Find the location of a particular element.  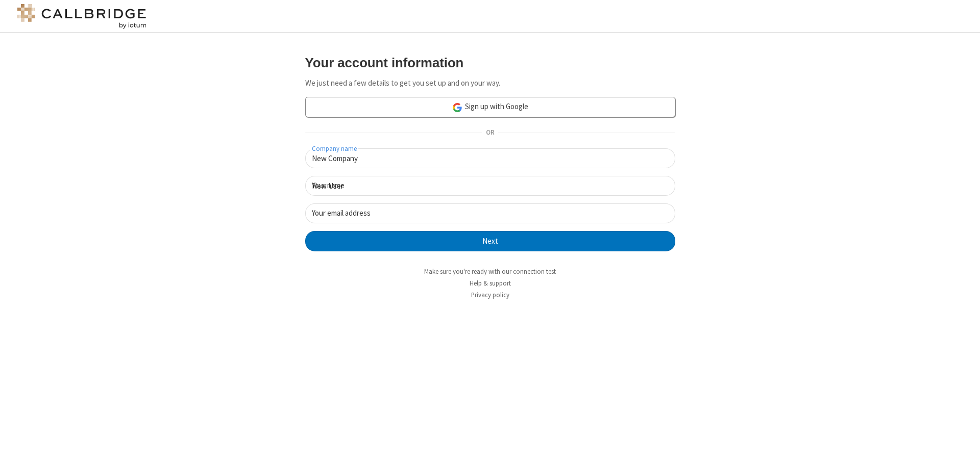

input: Your name is located at coordinates (490, 185).